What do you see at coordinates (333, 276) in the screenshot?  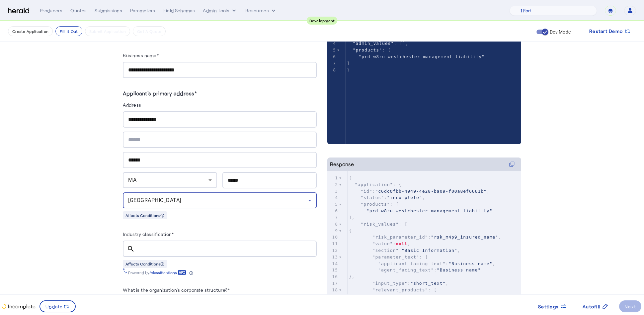 I see `div: 16` at bounding box center [333, 276].